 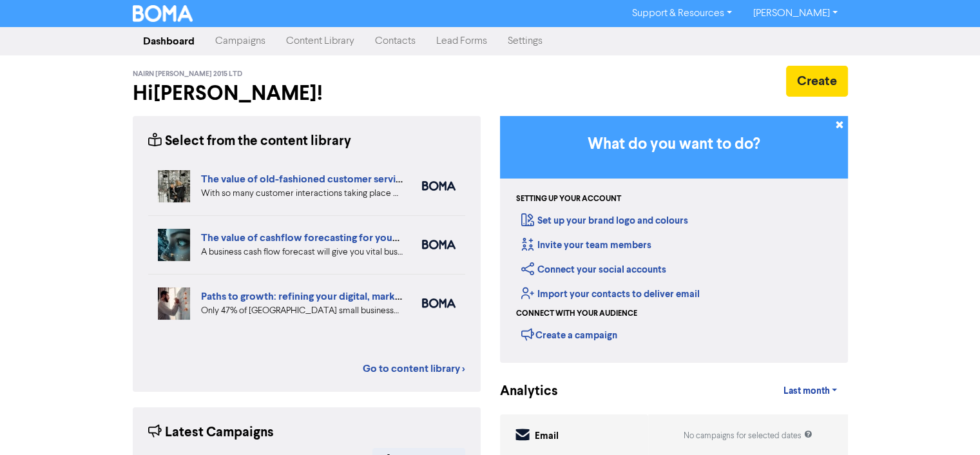 What do you see at coordinates (319, 238) in the screenshot?
I see `a: The value of cashflow forecasting for your business` at bounding box center [319, 238].